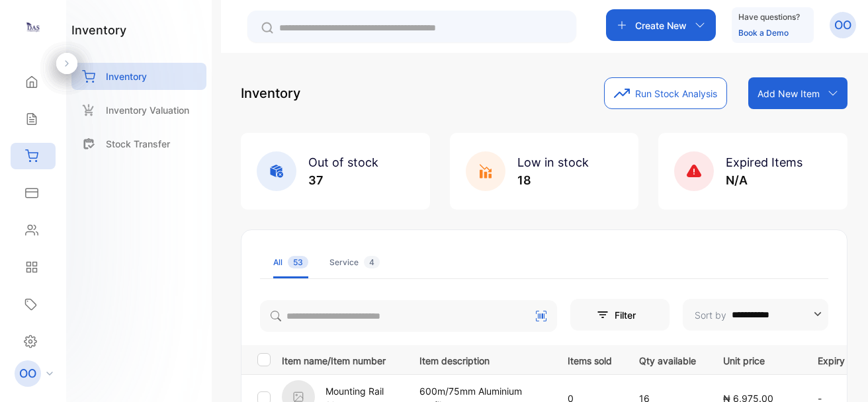 The height and width of the screenshot is (402, 868). Describe the element at coordinates (139, 110) in the screenshot. I see `a: Inventory Valuation` at that location.